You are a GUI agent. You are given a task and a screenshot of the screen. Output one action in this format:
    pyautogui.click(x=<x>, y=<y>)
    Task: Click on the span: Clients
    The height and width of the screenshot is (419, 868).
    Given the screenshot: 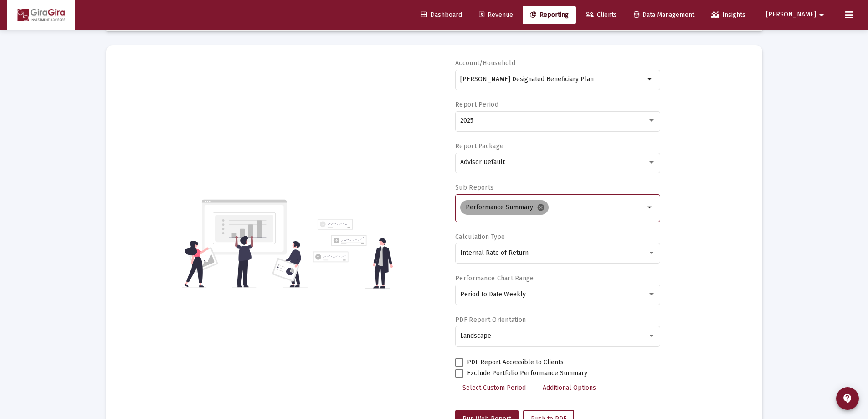 What is the action you would take?
    pyautogui.click(x=601, y=14)
    